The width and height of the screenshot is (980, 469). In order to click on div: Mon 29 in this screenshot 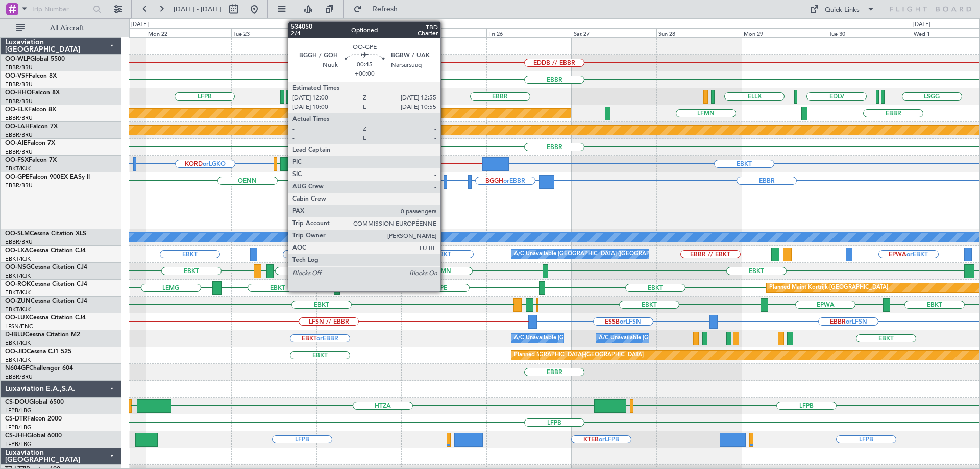, I will do `click(784, 33)`.